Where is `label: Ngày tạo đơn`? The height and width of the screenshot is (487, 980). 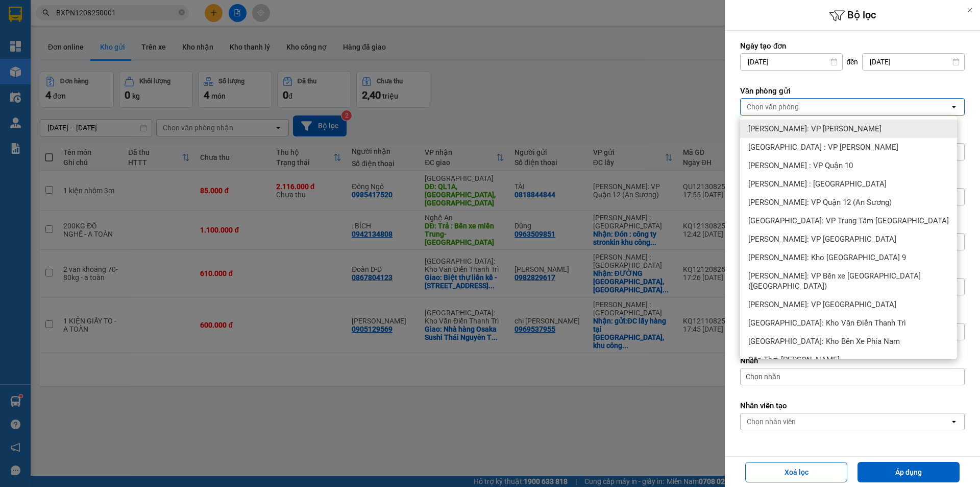 label: Ngày tạo đơn is located at coordinates (853, 46).